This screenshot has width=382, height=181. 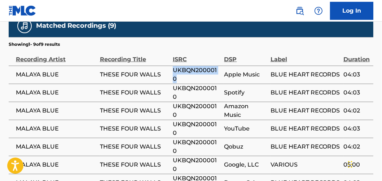 What do you see at coordinates (245, 56) in the screenshot?
I see `div: DSP` at bounding box center [245, 56].